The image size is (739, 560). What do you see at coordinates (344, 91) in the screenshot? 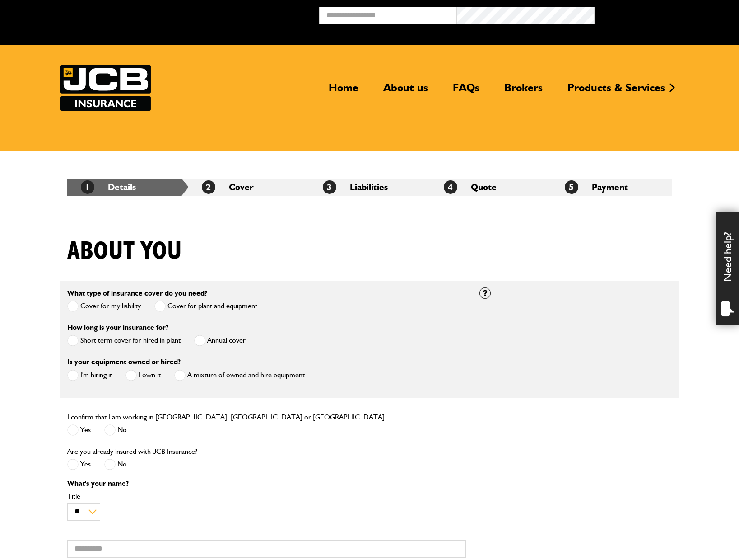
I see `a: Home` at bounding box center [344, 91].